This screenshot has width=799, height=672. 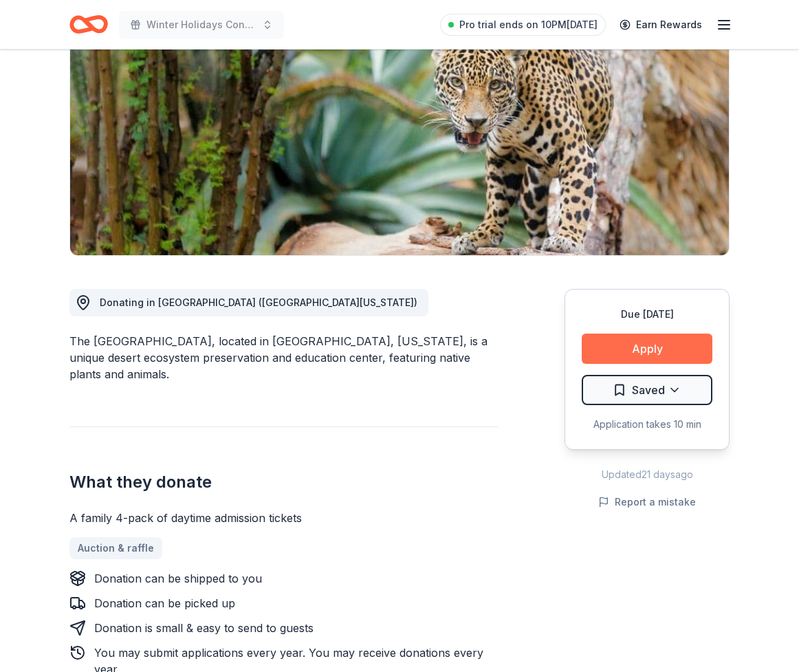 I want to click on button: Report a mistake, so click(x=647, y=503).